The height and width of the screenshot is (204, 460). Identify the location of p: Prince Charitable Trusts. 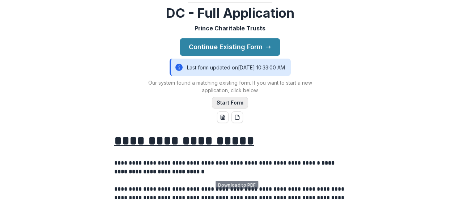
(230, 28).